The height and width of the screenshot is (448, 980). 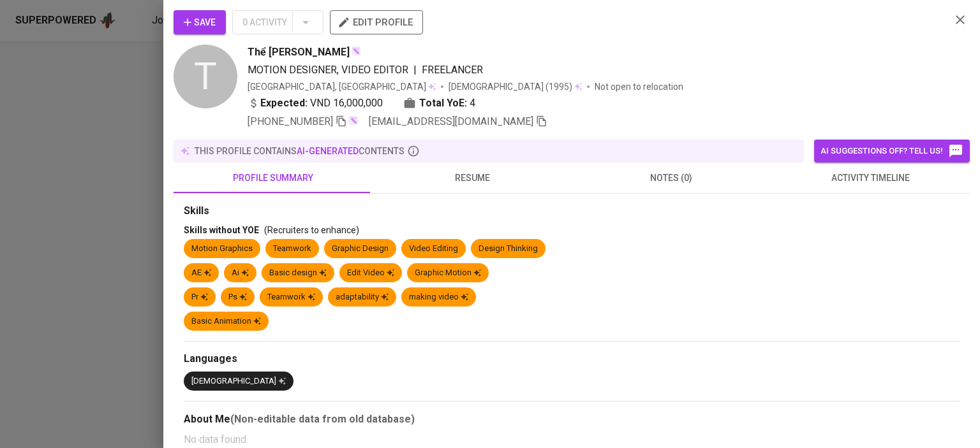 I want to click on span: AI suggestions off? Tell us!, so click(x=892, y=151).